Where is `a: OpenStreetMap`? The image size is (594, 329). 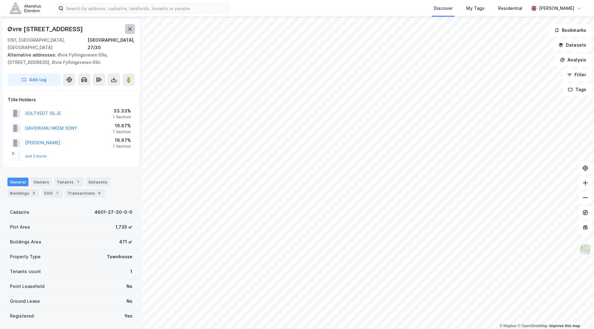
a: OpenStreetMap is located at coordinates (532, 326).